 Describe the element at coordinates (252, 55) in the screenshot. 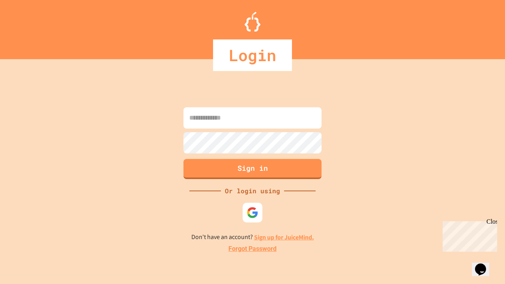

I see `div: Login` at that location.